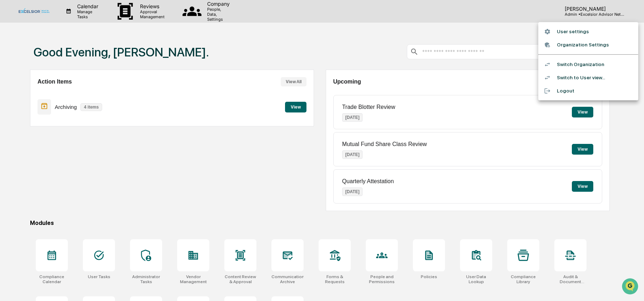 Image resolution: width=644 pixels, height=301 pixels. Describe the element at coordinates (9, 9) in the screenshot. I see `button: Open customer support` at that location.